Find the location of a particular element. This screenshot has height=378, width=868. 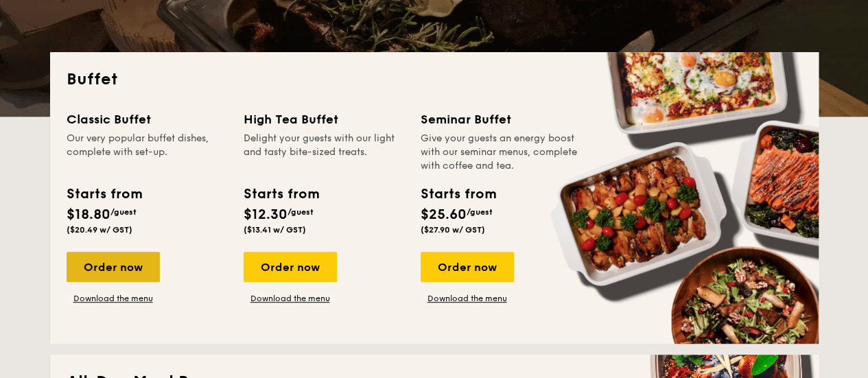

span: $25.60 is located at coordinates (443, 215).